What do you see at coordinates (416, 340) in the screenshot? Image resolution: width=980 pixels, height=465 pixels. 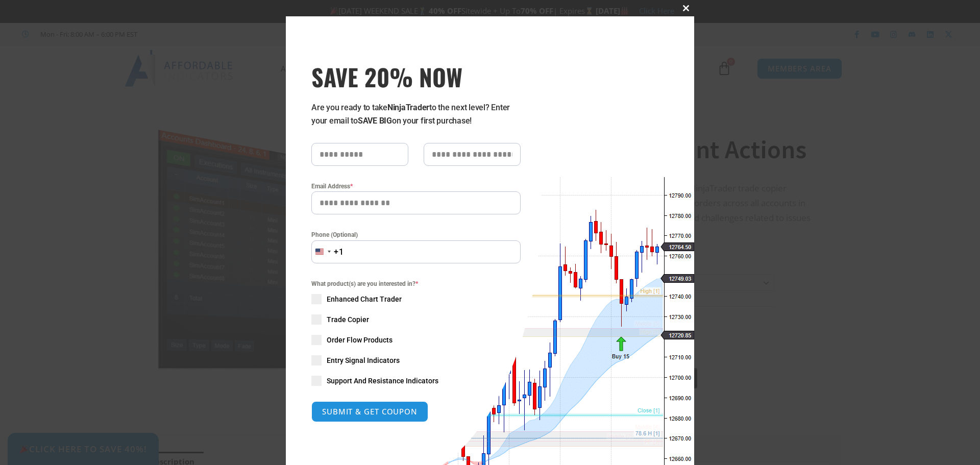 I see `label: Order Flow Products` at bounding box center [416, 340].